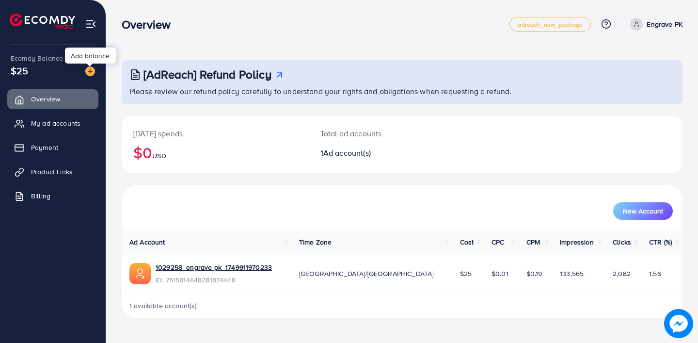 The width and height of the screenshot is (698, 343). What do you see at coordinates (53, 172) in the screenshot?
I see `a: Product Links` at bounding box center [53, 172].